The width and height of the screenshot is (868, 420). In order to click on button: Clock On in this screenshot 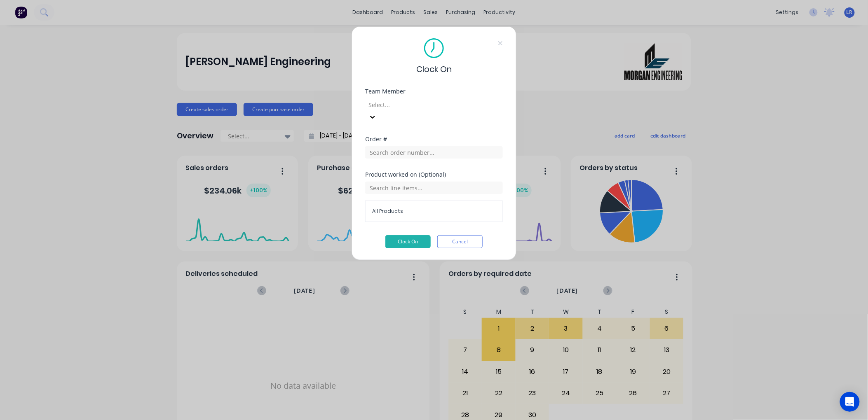, I will do `click(408, 242)`.